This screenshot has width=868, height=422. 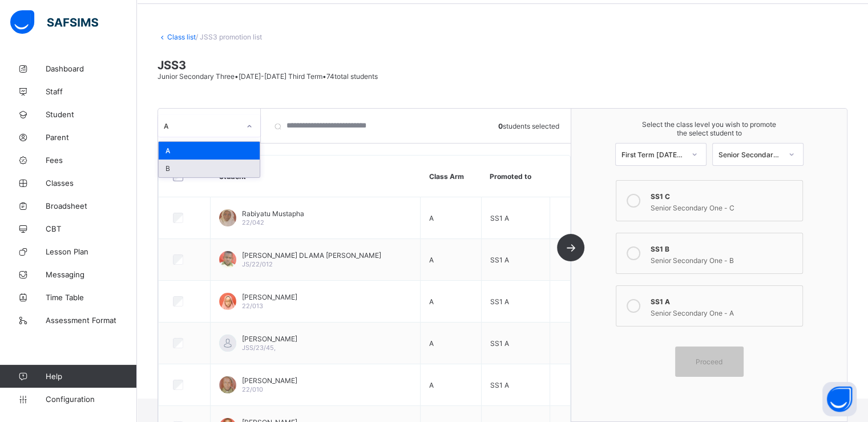 I want to click on span: Staff, so click(x=91, y=91).